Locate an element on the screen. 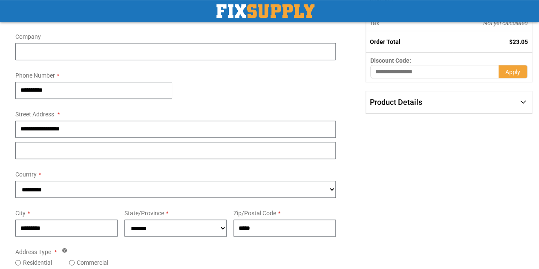  label: Commercial is located at coordinates (92, 262).